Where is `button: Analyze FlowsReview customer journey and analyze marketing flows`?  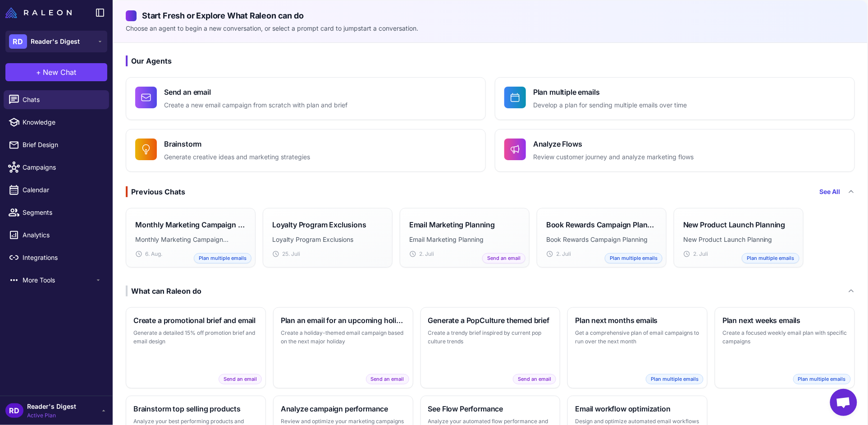
button: Analyze FlowsReview customer journey and analyze marketing flows is located at coordinates (675, 150).